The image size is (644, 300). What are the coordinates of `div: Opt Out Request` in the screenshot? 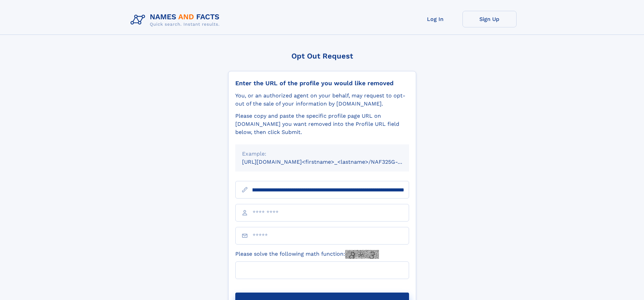 It's located at (322, 56).